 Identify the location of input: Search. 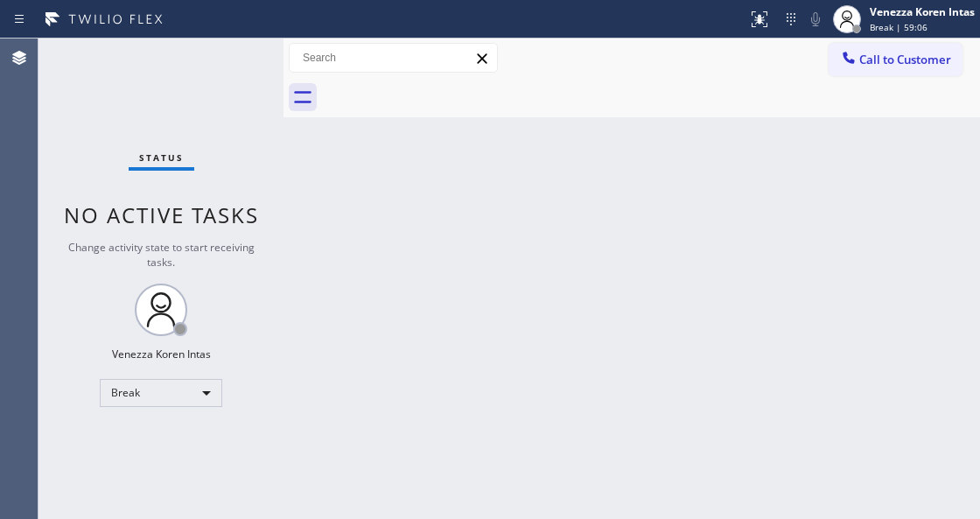
(393, 58).